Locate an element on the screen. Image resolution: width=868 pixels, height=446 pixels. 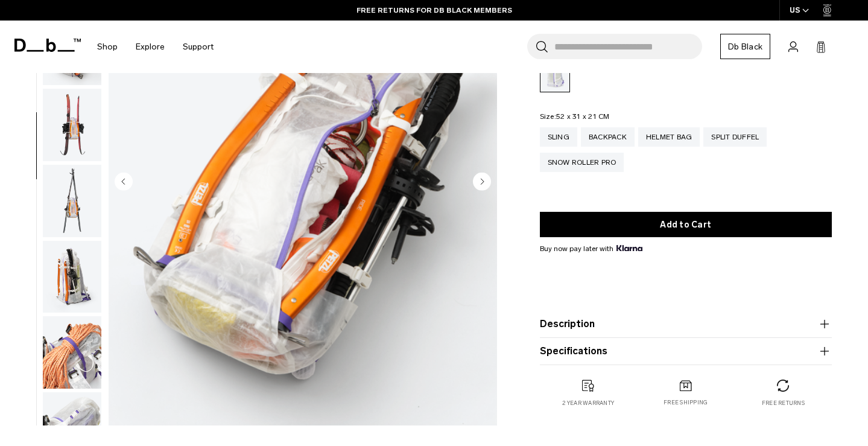
a: Sling is located at coordinates (559, 137).